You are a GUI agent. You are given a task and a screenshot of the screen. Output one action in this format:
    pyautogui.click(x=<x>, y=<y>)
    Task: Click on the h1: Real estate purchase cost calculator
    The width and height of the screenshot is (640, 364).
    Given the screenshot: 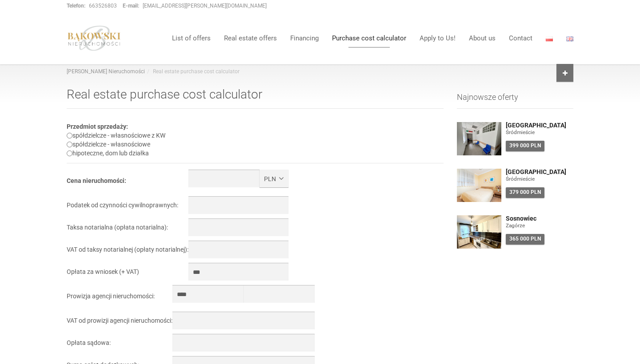 What is the action you would take?
    pyautogui.click(x=255, y=98)
    